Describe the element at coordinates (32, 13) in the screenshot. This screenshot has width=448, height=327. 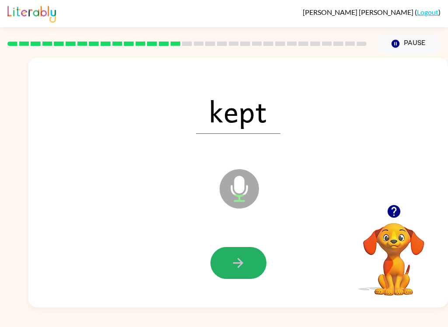
I see `img: Literably` at that location.